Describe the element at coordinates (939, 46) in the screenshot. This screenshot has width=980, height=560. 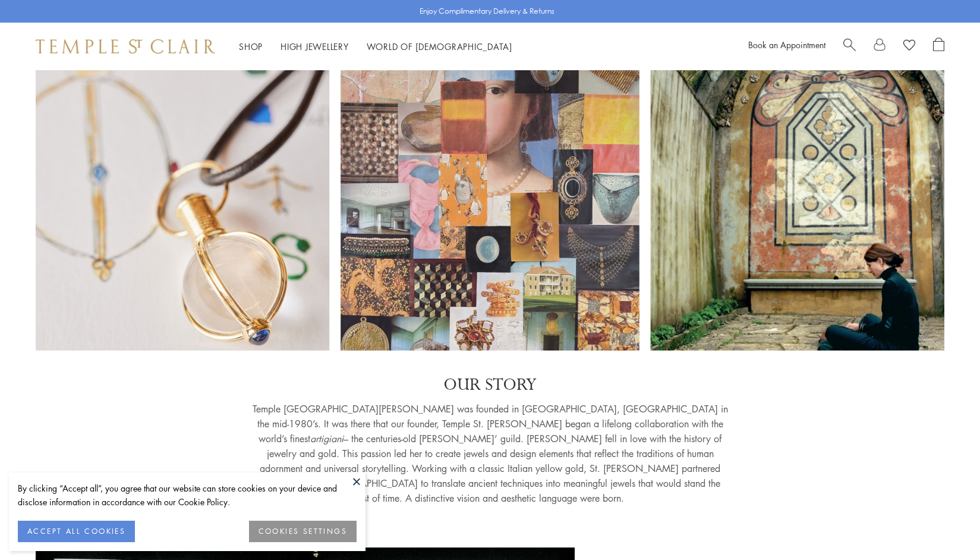
I see `a: Open Shopping Bag` at that location.